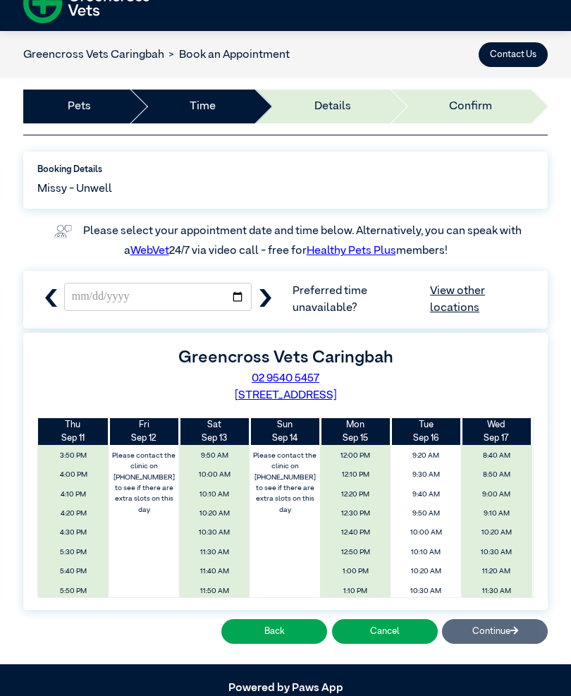 Image resolution: width=571 pixels, height=696 pixels. I want to click on label: Please select your appointment date and time below. Alternatively, you can speak with a 24/7 via ..., so click(303, 241).